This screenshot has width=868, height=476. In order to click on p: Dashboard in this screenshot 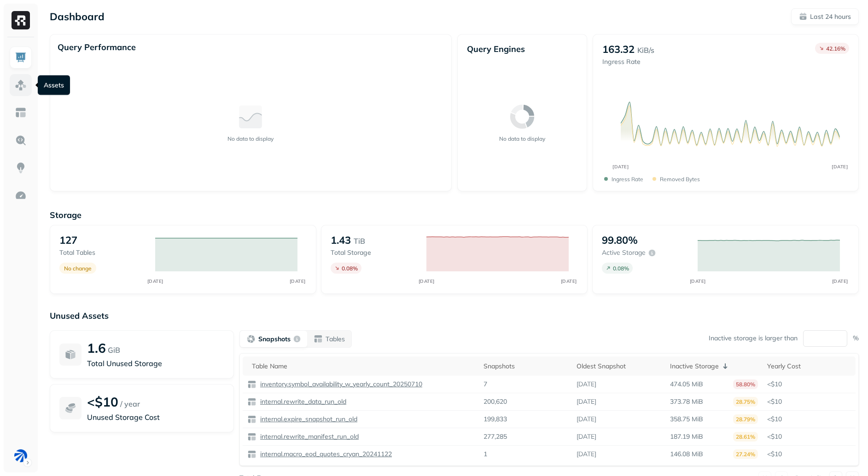, I will do `click(77, 17)`.